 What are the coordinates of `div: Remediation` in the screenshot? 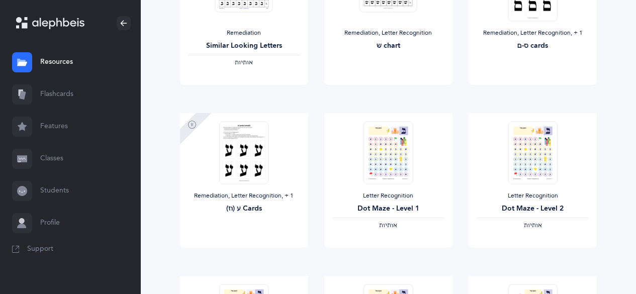 It's located at (244, 33).